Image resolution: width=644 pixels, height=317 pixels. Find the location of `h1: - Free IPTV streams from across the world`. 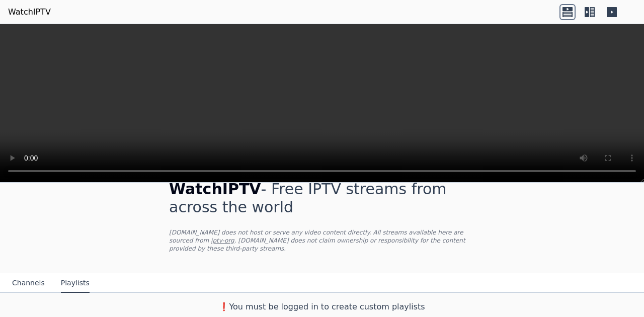

h1: - Free IPTV streams from across the world is located at coordinates (322, 198).